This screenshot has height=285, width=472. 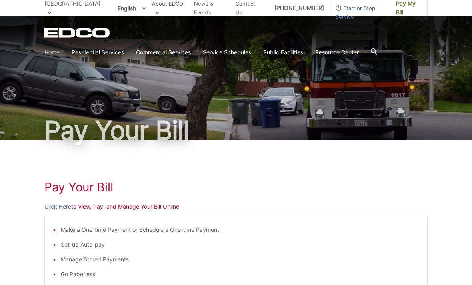 I want to click on a: Residential Services, so click(x=98, y=52).